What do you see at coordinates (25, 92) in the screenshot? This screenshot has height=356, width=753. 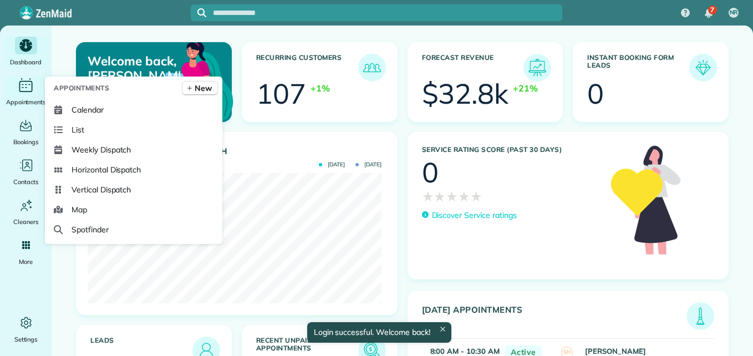 I see `a: Appointments` at bounding box center [25, 92].